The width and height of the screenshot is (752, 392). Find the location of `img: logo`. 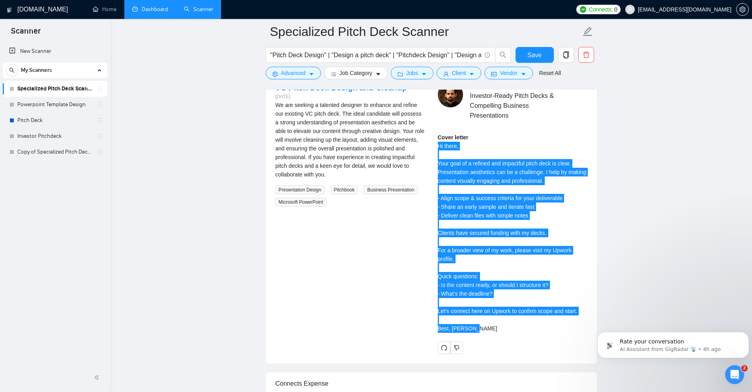

img: logo is located at coordinates (9, 10).